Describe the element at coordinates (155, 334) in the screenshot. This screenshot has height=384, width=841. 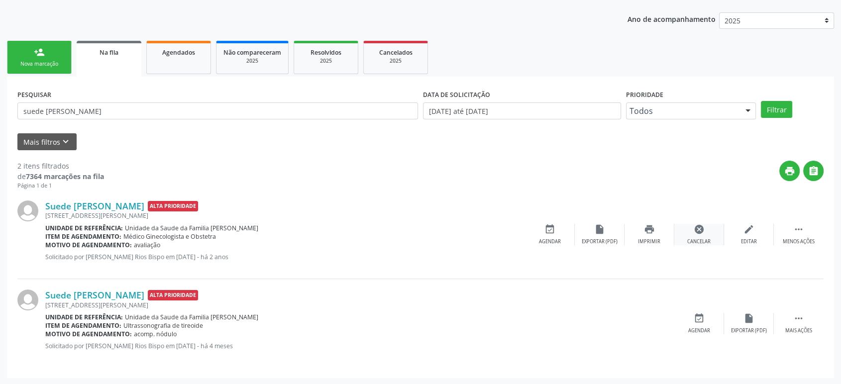
I see `span: acomp. nódulo` at that location.